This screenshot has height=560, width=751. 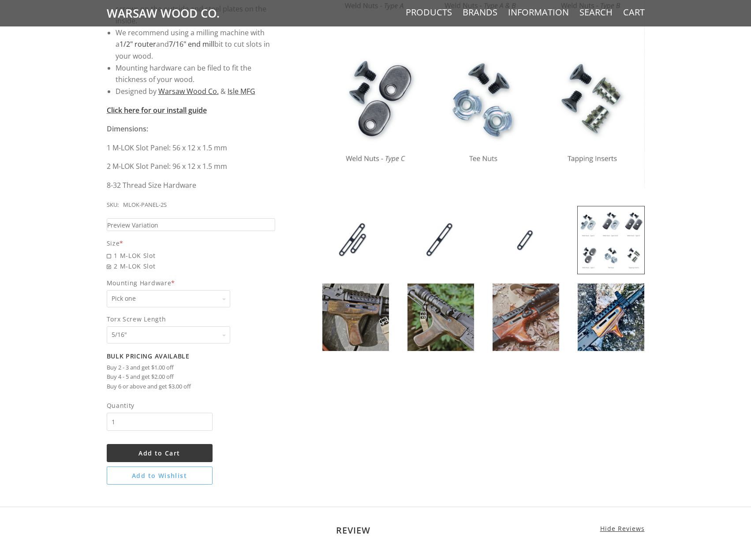 What do you see at coordinates (169, 335) in the screenshot?
I see `select: Torx Screw Length` at bounding box center [169, 335].